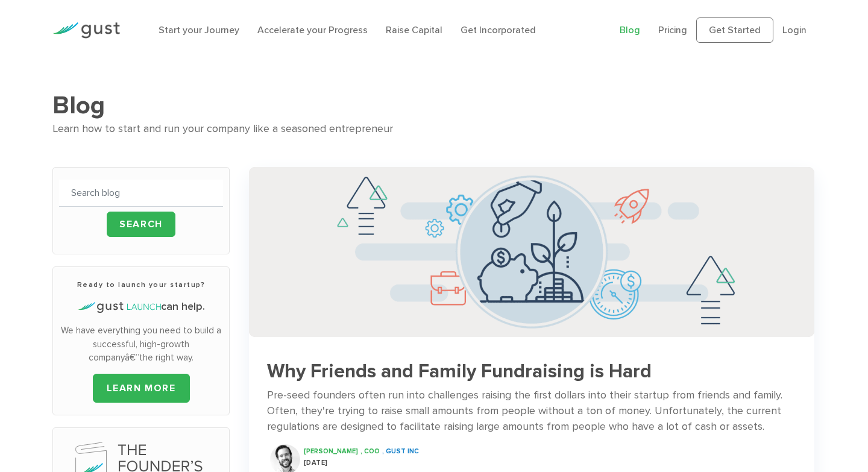 This screenshot has height=472, width=868. What do you see at coordinates (141, 388) in the screenshot?
I see `a: LEARN MORE` at bounding box center [141, 388].